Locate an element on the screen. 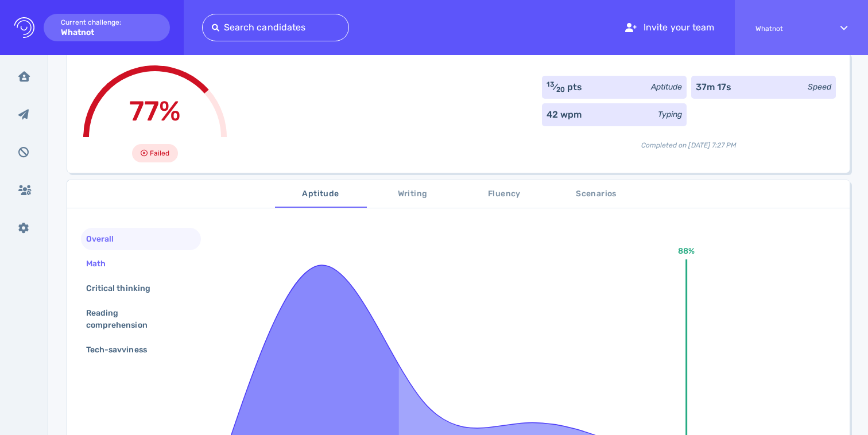 The width and height of the screenshot is (868, 435). sub: 20 is located at coordinates (561, 90).